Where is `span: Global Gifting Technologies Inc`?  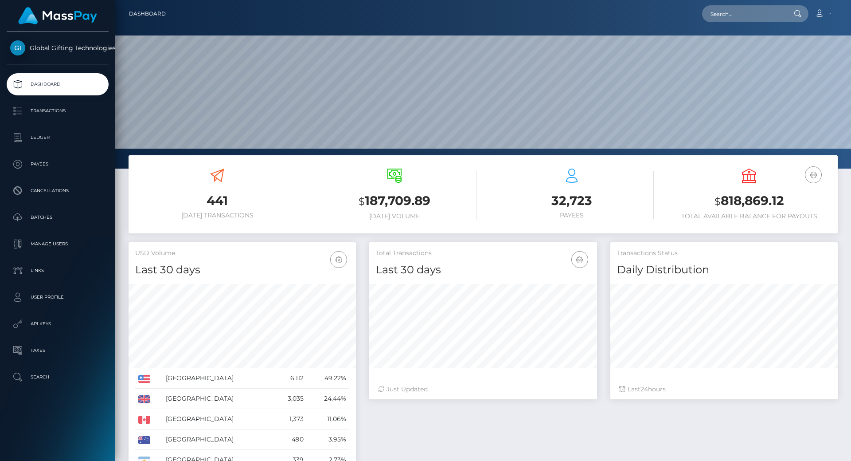 span: Global Gifting Technologies Inc is located at coordinates (58, 48).